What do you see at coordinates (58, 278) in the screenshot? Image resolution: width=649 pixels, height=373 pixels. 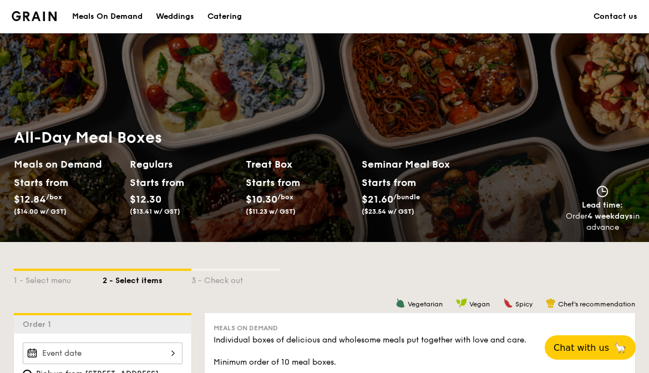 I see `div: 1 - Select menu` at bounding box center [58, 278].